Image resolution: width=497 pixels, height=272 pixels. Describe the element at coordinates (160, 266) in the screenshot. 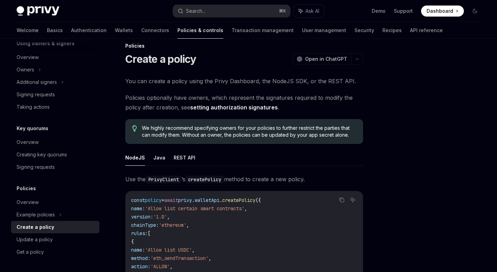

I see `span: 'ALLOW'` at that location.